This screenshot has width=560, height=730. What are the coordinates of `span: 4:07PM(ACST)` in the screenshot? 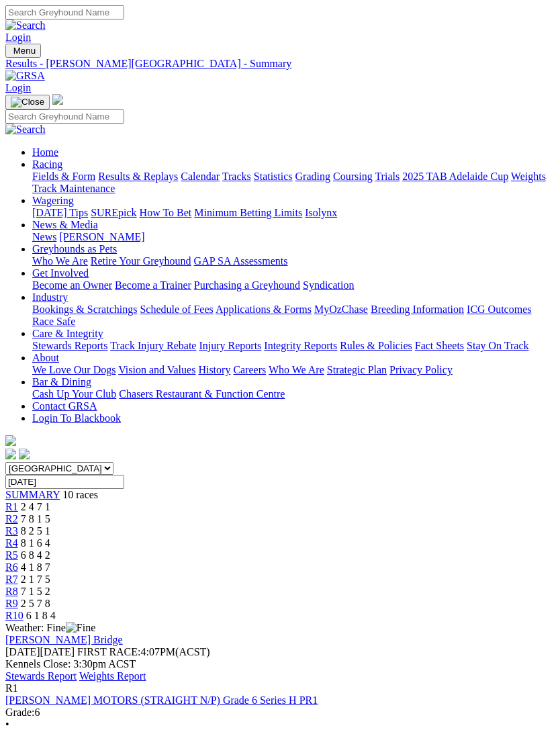 It's located at (144, 651).